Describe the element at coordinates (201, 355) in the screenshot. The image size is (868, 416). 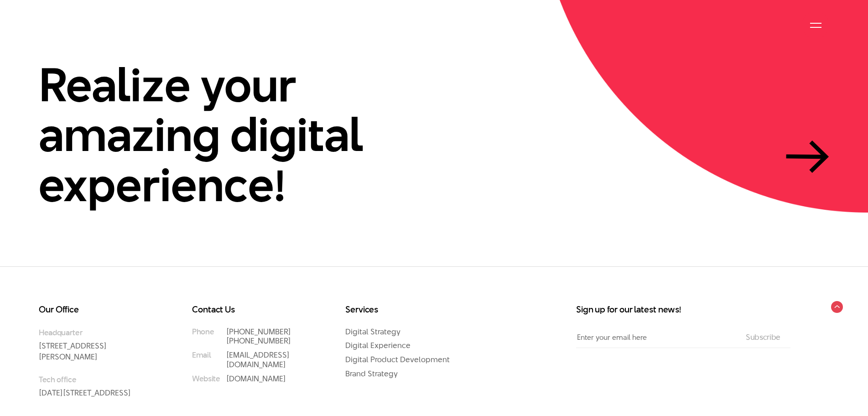
I see `small: Email` at that location.